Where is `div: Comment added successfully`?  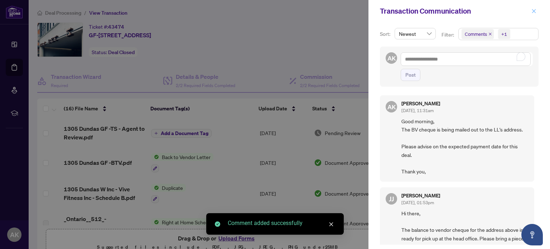
div: Comment added successfully is located at coordinates (282, 223).